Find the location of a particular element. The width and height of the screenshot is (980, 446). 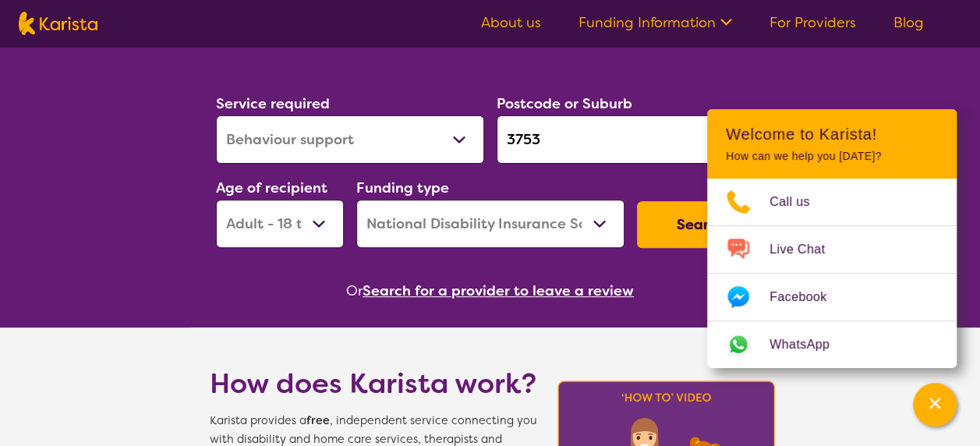

button: Channel Menu is located at coordinates (935, 404).